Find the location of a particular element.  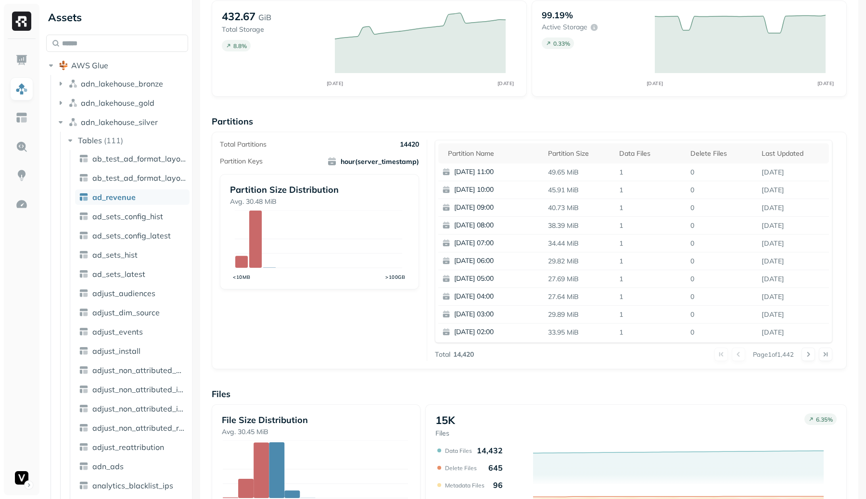

a: ad_sets_config_latest is located at coordinates (132, 236).